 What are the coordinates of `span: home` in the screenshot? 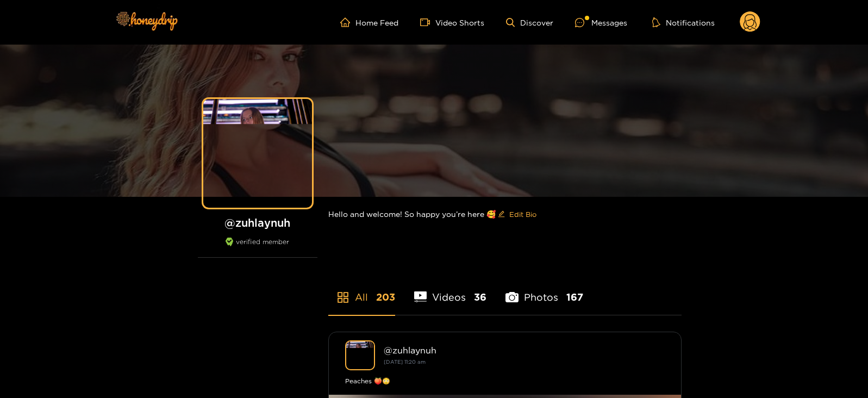 It's located at (348, 23).